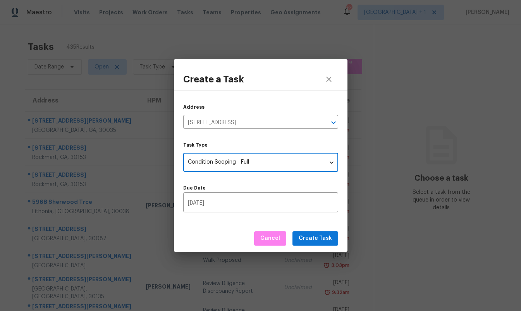 Image resolution: width=521 pixels, height=311 pixels. What do you see at coordinates (315, 238) in the screenshot?
I see `span: Create Task` at bounding box center [315, 238].